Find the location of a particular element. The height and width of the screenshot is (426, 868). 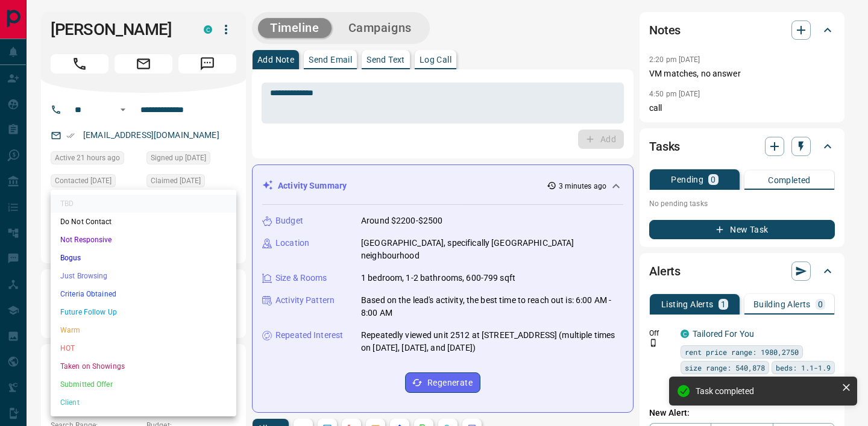

li: HOT is located at coordinates (144, 348).